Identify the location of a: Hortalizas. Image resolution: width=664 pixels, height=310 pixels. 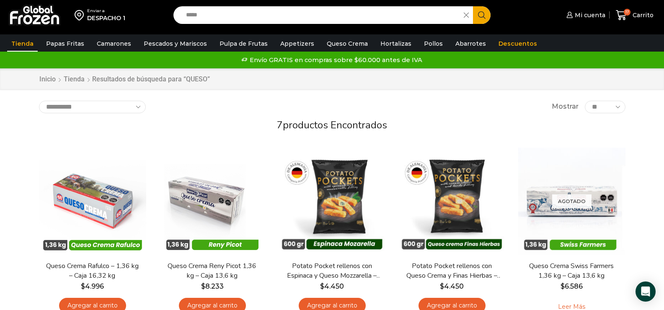
(396, 44).